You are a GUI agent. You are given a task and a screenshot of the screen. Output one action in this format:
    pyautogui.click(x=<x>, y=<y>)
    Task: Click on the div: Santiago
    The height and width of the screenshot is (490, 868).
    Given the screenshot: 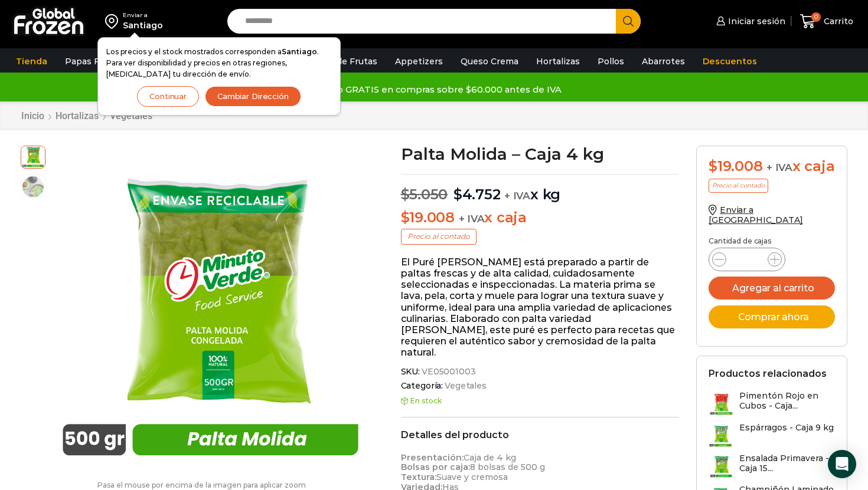 What is the action you would take?
    pyautogui.click(x=143, y=25)
    